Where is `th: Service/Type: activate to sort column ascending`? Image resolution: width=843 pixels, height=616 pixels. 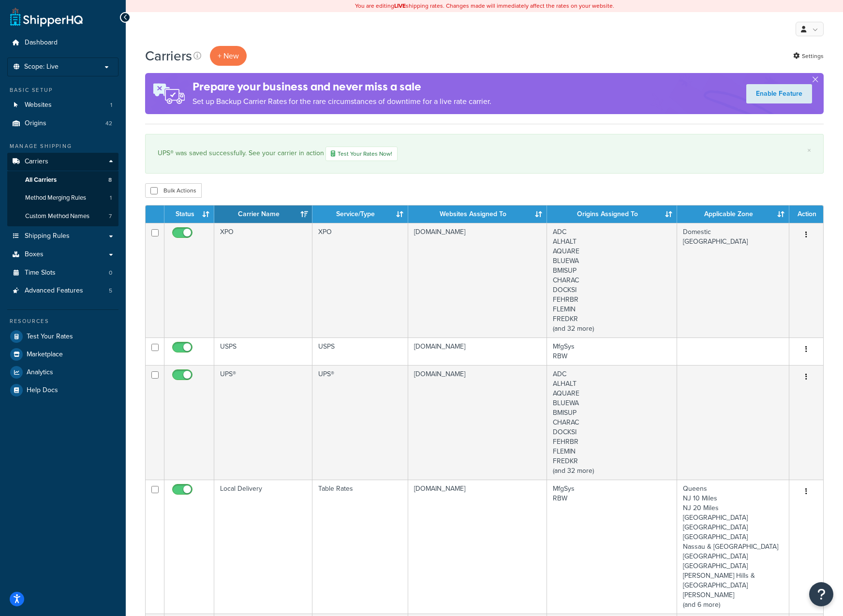
th: Service/Type: activate to sort column ascending is located at coordinates (361, 214).